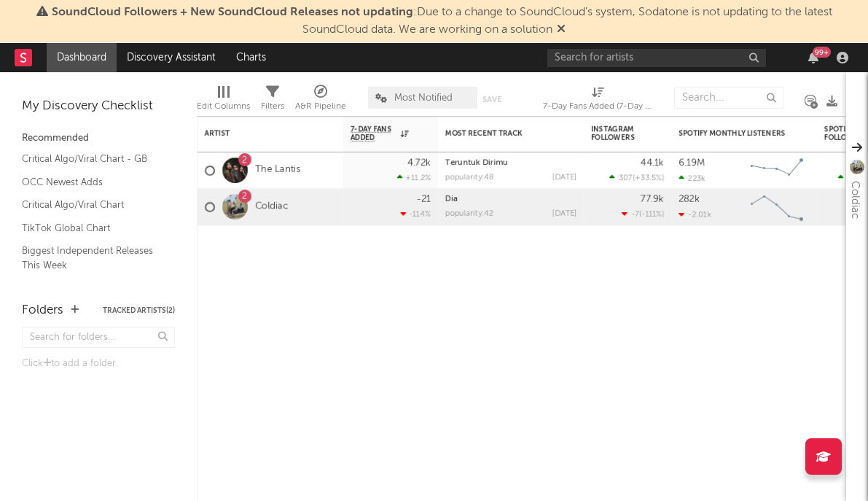 The height and width of the screenshot is (501, 868). I want to click on div: -114 %, so click(416, 213).